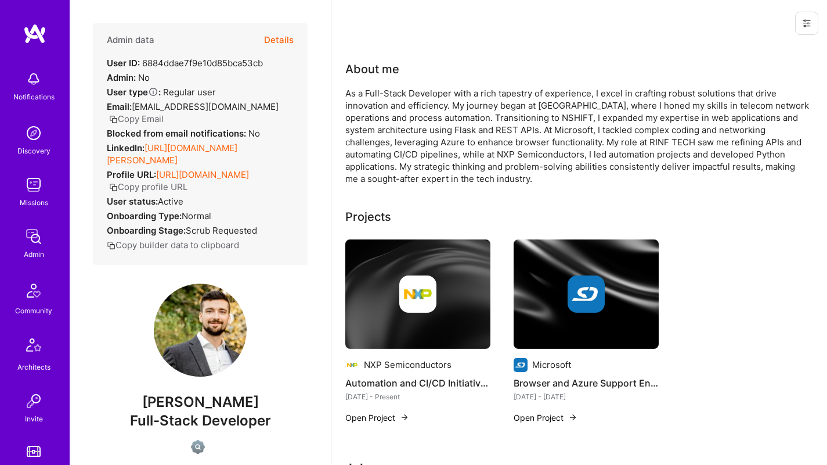 The width and height of the screenshot is (827, 465). What do you see at coordinates (200, 420) in the screenshot?
I see `span: Full-Stack Developer` at bounding box center [200, 420].